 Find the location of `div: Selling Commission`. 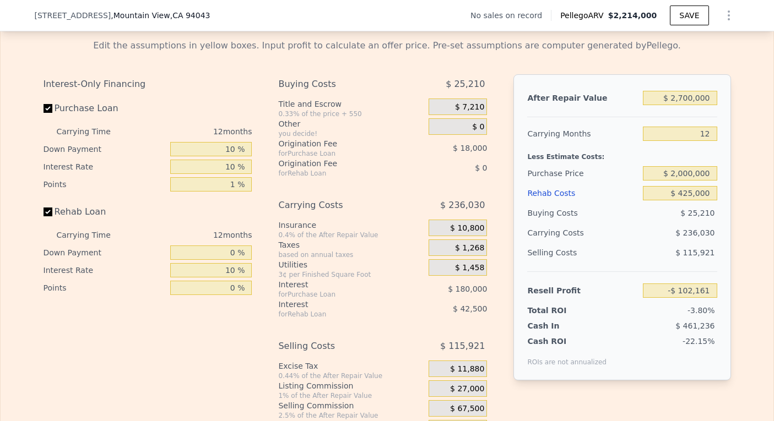

div: Selling Commission is located at coordinates (351, 406).